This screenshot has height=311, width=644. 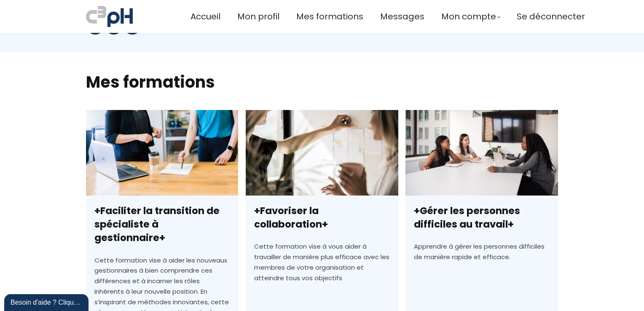 I want to click on span: Mes formations, so click(x=329, y=16).